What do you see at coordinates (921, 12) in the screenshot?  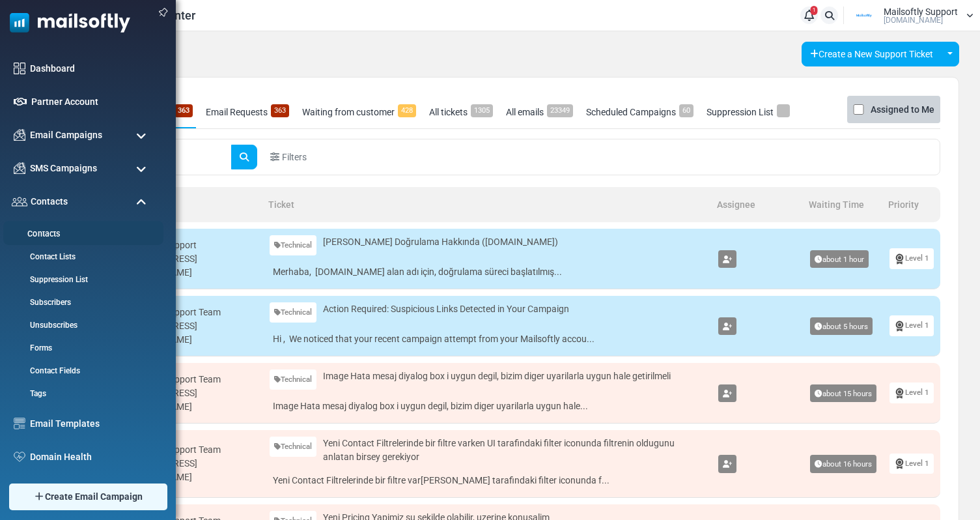 I see `span: Mailsoftly Support` at bounding box center [921, 12].